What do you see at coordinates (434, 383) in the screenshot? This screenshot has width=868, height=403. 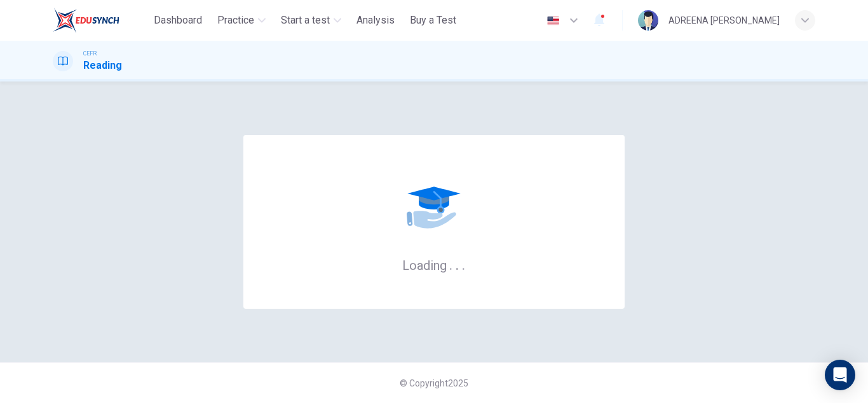 I see `span: © Copyright 2025` at bounding box center [434, 383].